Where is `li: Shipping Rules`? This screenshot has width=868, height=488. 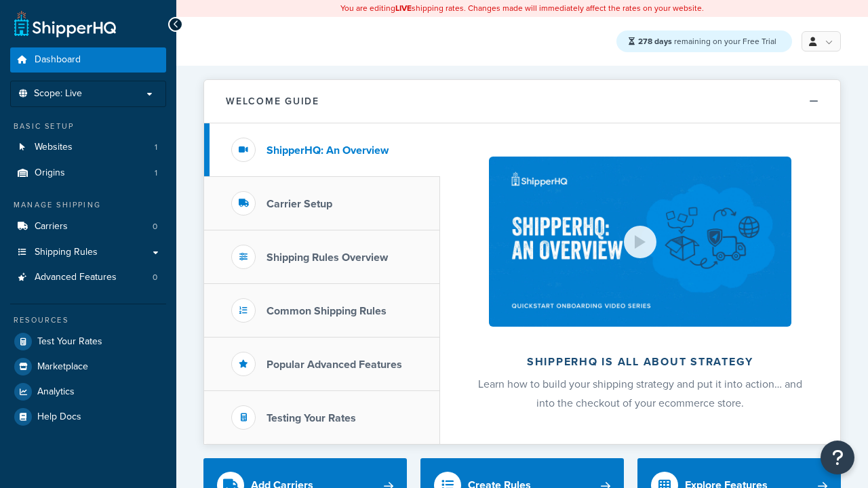 li: Shipping Rules is located at coordinates (88, 252).